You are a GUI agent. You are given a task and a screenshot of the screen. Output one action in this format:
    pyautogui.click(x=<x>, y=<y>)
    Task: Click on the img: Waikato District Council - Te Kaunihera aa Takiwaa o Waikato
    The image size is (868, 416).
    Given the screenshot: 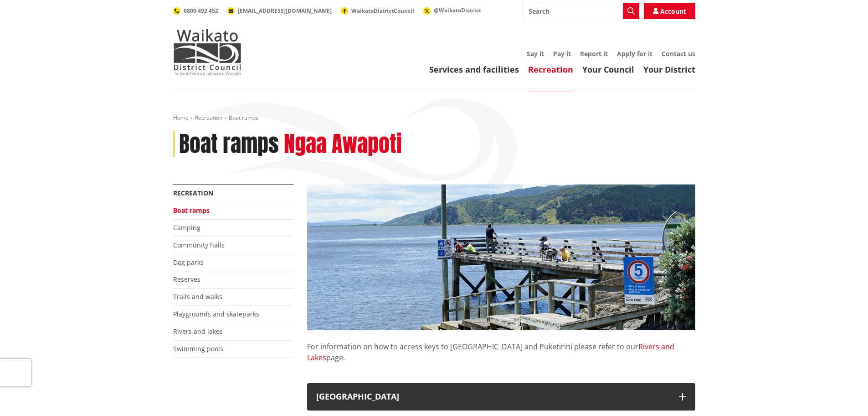 What is the action you would take?
    pyautogui.click(x=207, y=52)
    